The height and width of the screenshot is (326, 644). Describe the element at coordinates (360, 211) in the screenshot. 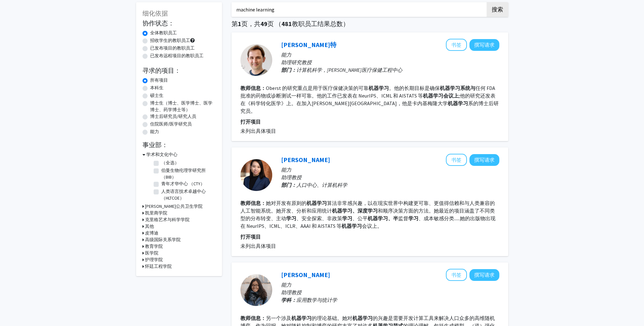

I see `b: 、深度` at that location.